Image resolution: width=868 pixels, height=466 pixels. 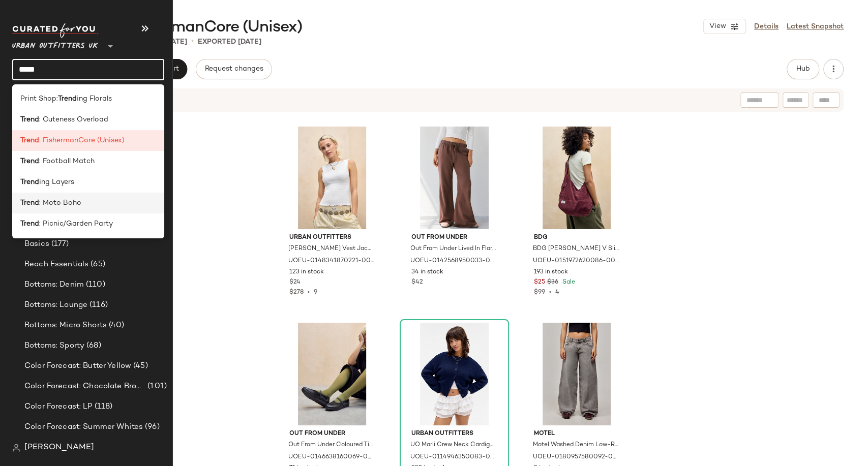 What do you see at coordinates (59, 244) in the screenshot?
I see `span: (177)` at bounding box center [59, 244].